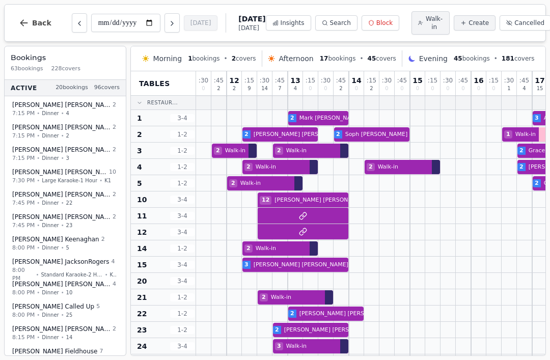 The image size is (550, 360). Describe the element at coordinates (142, 281) in the screenshot. I see `span: 20` at that location.